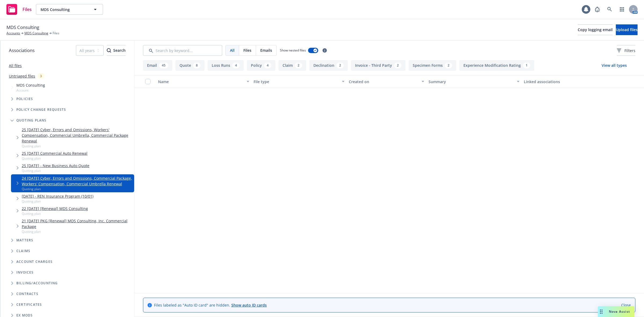 This screenshot has width=644, height=317. I want to click on span: Nova Assist, so click(620, 311).